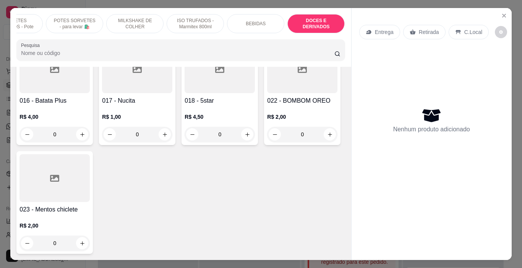  What do you see at coordinates (428, 32) in the screenshot?
I see `p: Retirada` at bounding box center [428, 32].